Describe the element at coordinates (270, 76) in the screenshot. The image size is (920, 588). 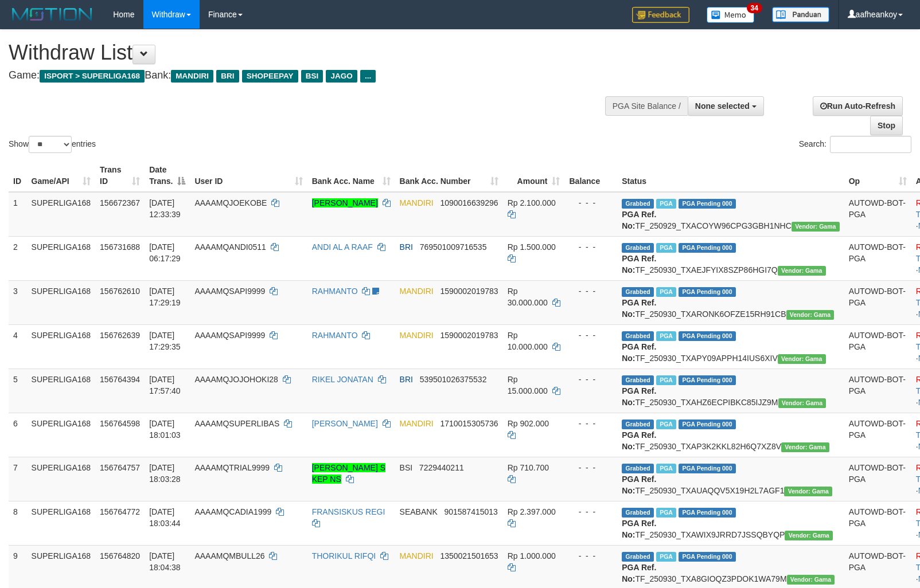
I see `span: SHOPEEPAY` at that location.